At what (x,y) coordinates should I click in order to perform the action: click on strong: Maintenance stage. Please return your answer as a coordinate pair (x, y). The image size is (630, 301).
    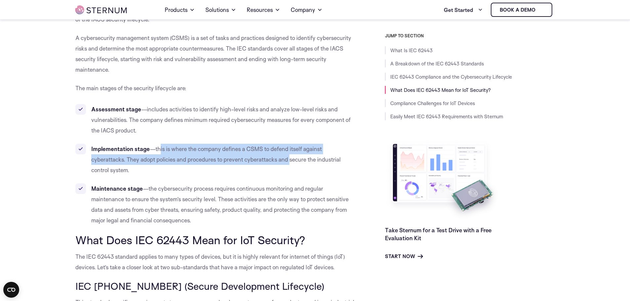
    Looking at the image, I should click on (117, 188).